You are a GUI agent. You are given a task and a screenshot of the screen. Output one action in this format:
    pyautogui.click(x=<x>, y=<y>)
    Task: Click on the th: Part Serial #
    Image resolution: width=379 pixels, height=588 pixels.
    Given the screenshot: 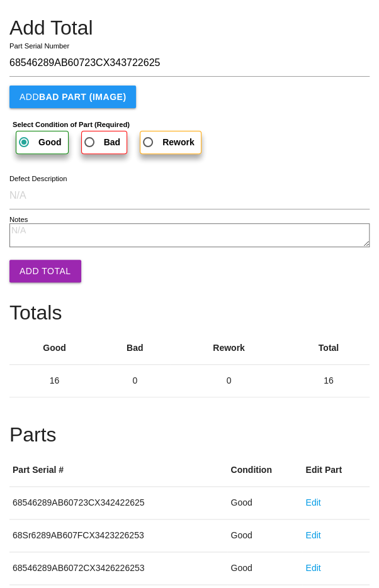 What is the action you would take?
    pyautogui.click(x=119, y=470)
    